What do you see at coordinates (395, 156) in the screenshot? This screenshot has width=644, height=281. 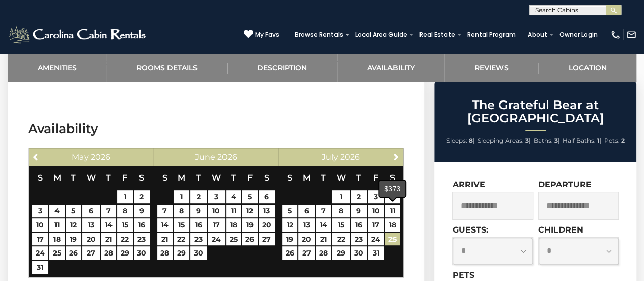 I see `a: Next` at bounding box center [395, 156].